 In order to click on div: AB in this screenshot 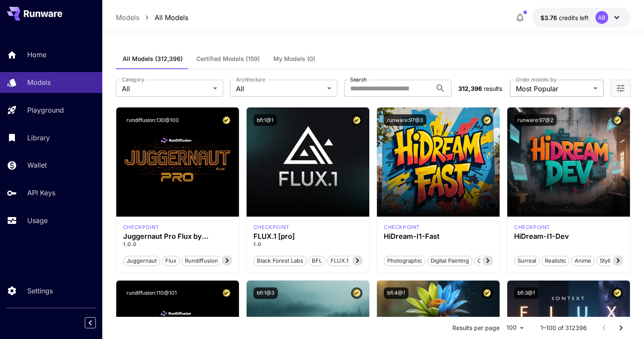, I will do `click(602, 18)`.